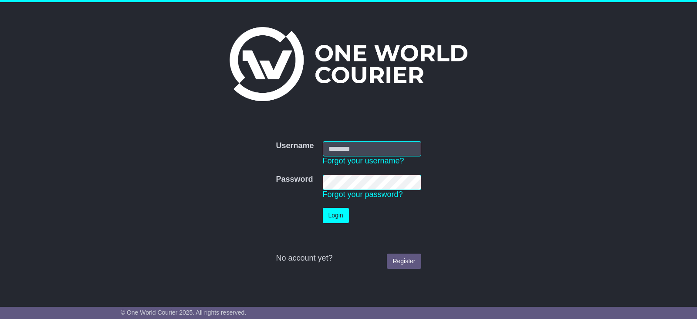  Describe the element at coordinates (183, 312) in the screenshot. I see `span: © One World Courier 2025. All rights reserved.` at that location.